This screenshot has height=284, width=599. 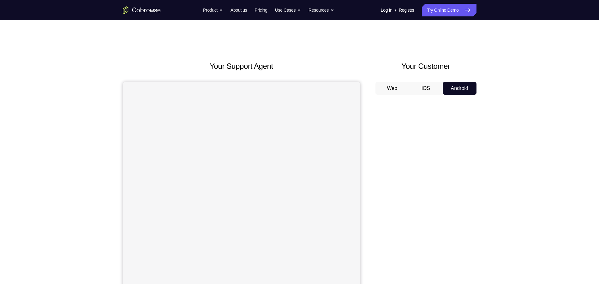 I want to click on button: iOS, so click(x=425, y=88).